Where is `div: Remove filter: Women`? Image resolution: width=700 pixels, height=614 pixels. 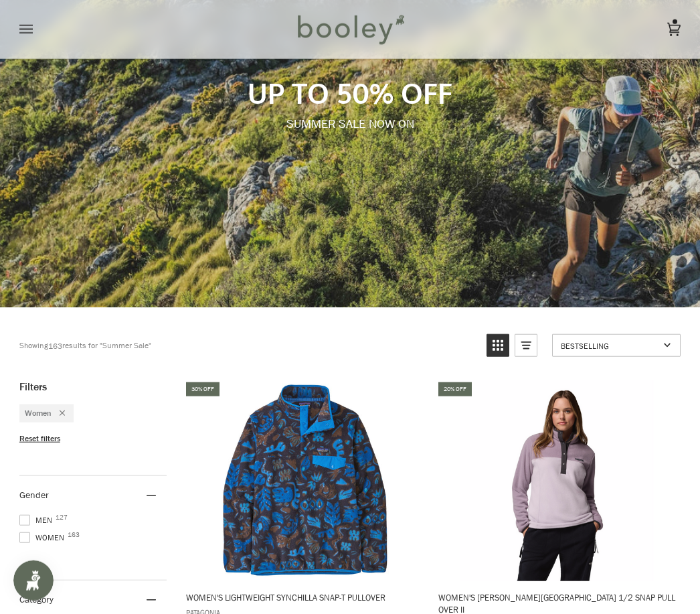 div: Remove filter: Women is located at coordinates (58, 413).